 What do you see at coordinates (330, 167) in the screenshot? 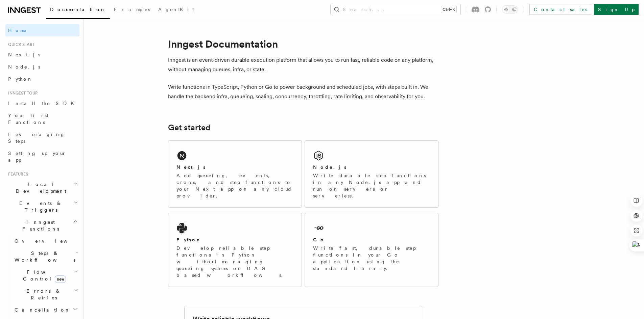
I see `h2: Node.js` at bounding box center [330, 167].